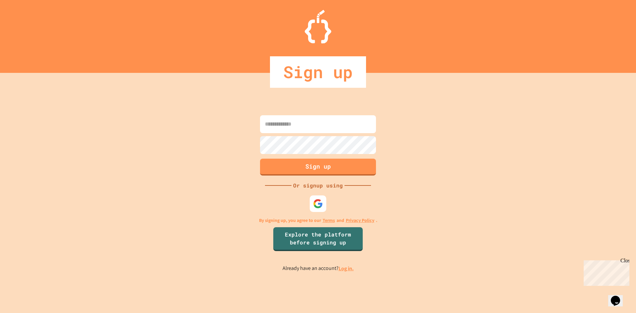 Image resolution: width=636 pixels, height=313 pixels. Describe the element at coordinates (318, 204) in the screenshot. I see `img: google-icon.svg` at that location.